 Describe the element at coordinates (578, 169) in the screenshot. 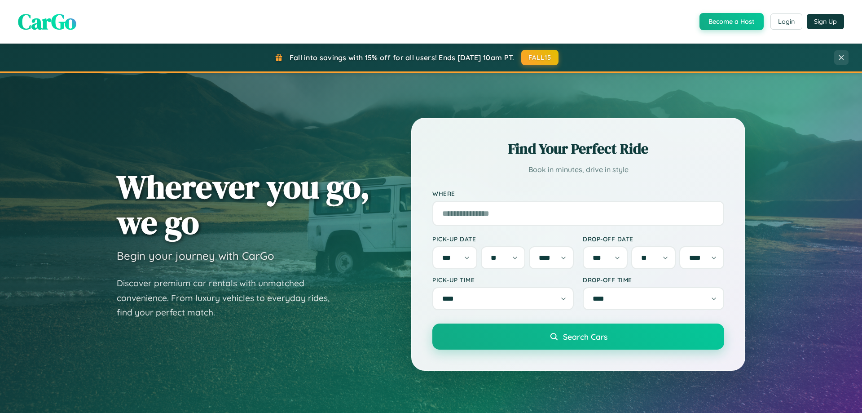

I see `p: Book in minutes, drive in style` at that location.